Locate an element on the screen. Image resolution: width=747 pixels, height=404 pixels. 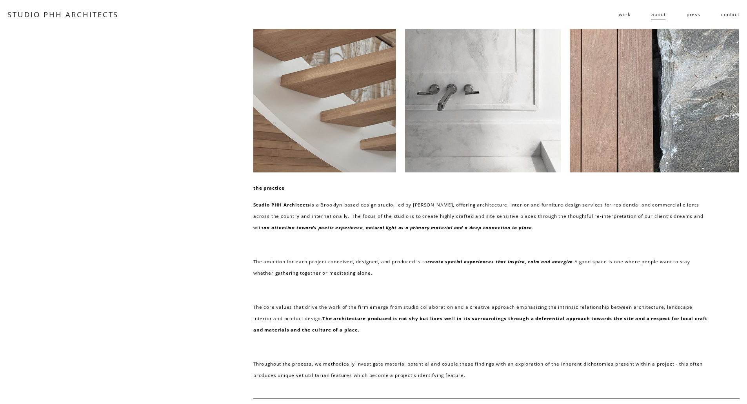
strong: The architecture produced is not shy but lives well in its surroundings through a deferential app... is located at coordinates (481, 324).